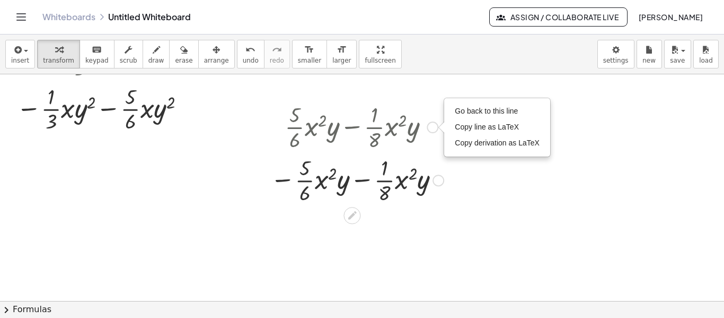 This screenshot has width=724, height=318. I want to click on button: scrub, so click(128, 54).